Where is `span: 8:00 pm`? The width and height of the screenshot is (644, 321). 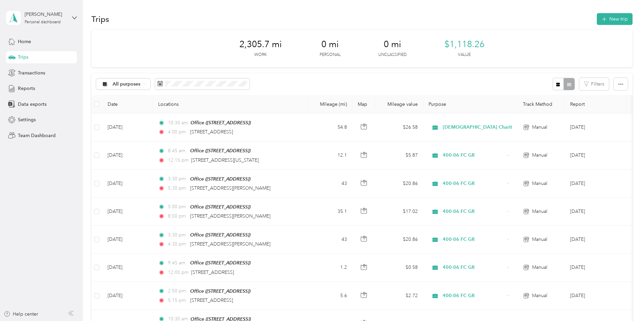
span: 8:00 pm is located at coordinates (178, 216).